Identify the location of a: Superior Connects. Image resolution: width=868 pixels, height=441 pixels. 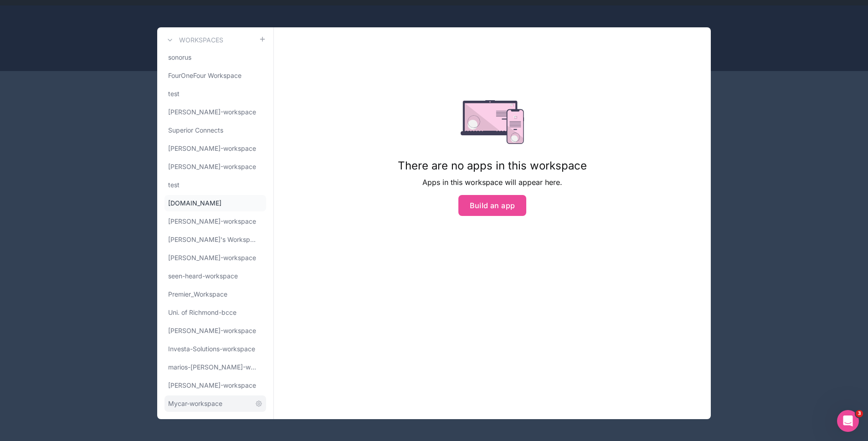
(215, 131).